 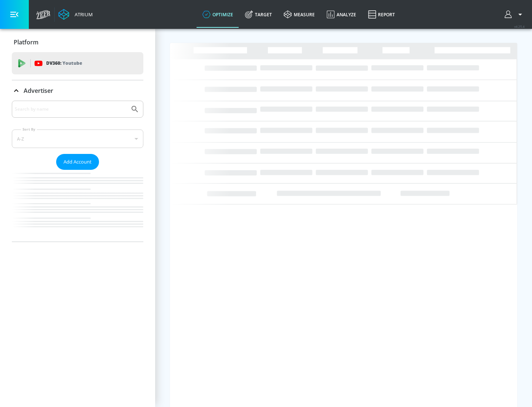 What do you see at coordinates (77, 139) in the screenshot?
I see `div: A-Z` at bounding box center [77, 139].